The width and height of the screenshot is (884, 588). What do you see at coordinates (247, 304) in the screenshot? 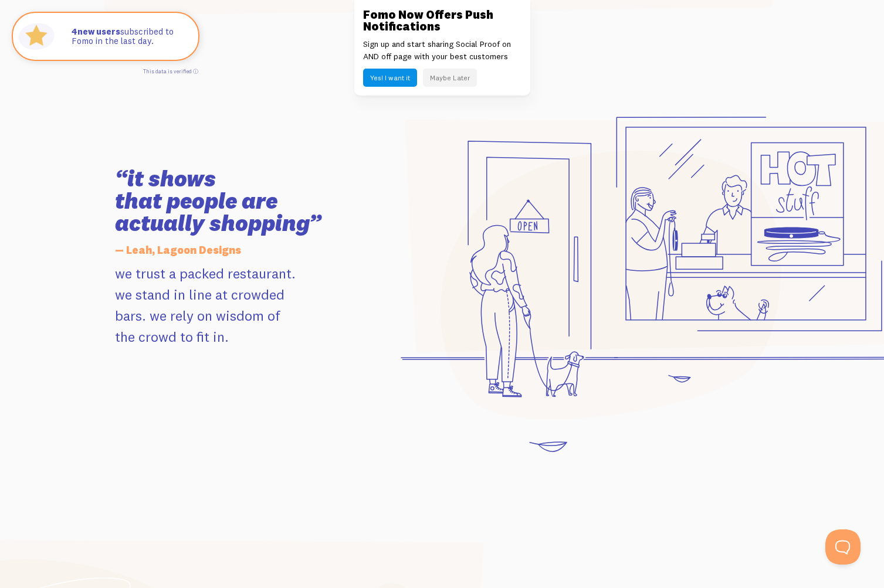
I see `p: we trust a packed restaurant. we stand in line at crowded bars. we rely on wisdom of the crowd to...` at bounding box center [247, 304].